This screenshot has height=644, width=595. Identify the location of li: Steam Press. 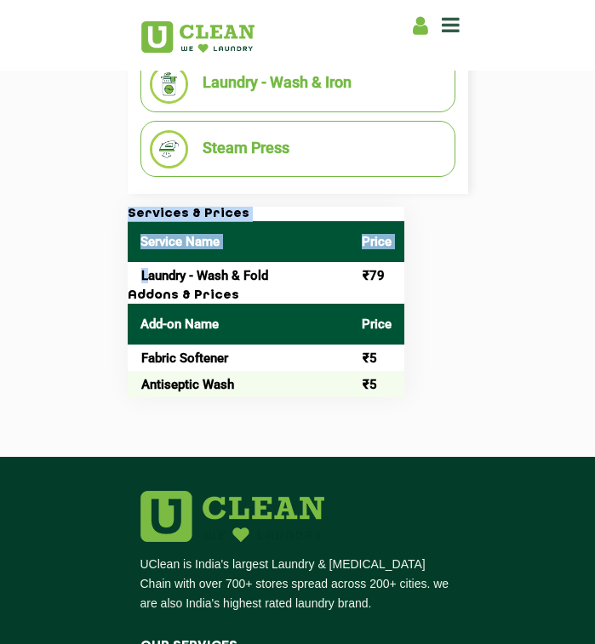
(298, 149).